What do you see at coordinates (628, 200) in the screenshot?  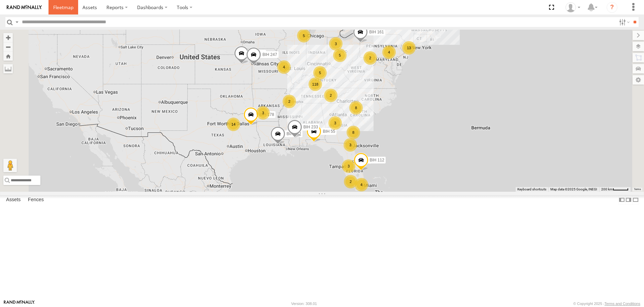 I see `label: Dock Summary Table to the Right` at bounding box center [628, 200].